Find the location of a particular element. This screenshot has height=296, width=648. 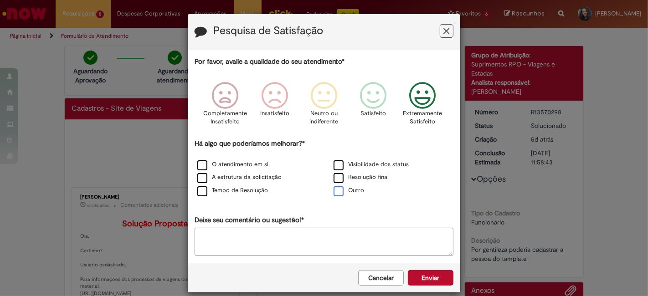

div: Satisfeito is located at coordinates (373, 106).